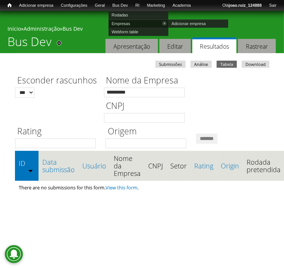 The height and width of the screenshot is (268, 284). Describe the element at coordinates (242, 6) in the screenshot. I see `a: Olájoao.ruiz_124888` at that location.